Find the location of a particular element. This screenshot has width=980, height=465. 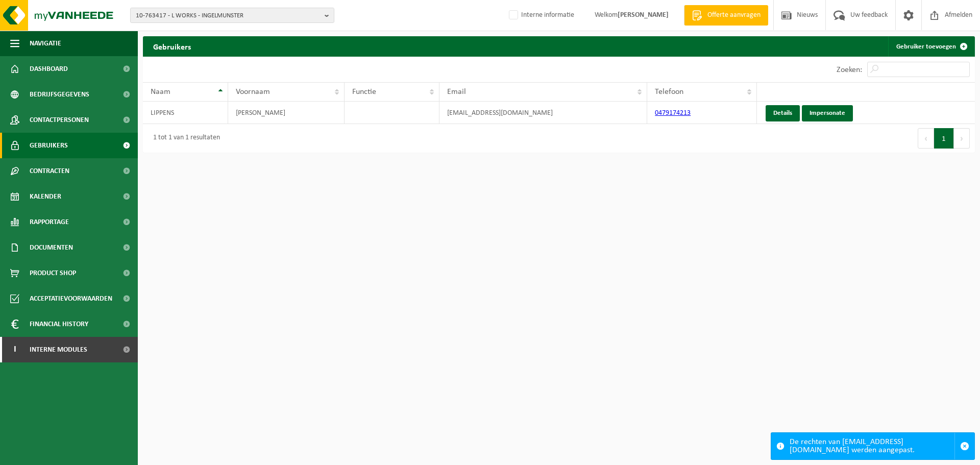

span: Financial History is located at coordinates (59, 324).